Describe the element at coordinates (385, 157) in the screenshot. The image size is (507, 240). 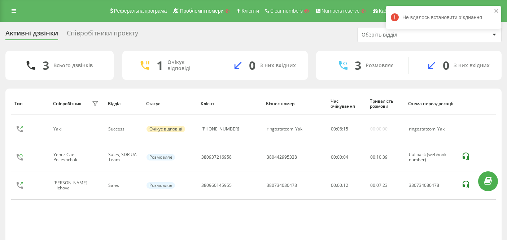
I see `span: 39` at that location.